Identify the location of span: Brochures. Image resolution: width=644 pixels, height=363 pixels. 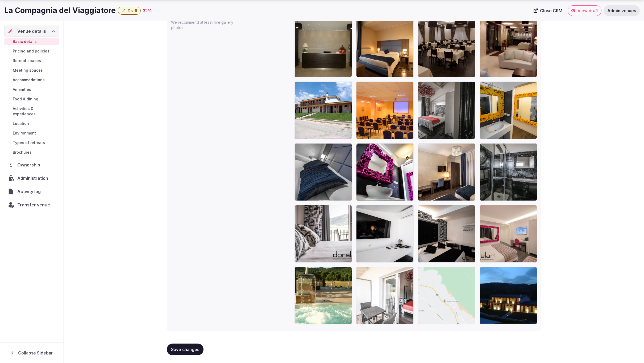
(22, 152).